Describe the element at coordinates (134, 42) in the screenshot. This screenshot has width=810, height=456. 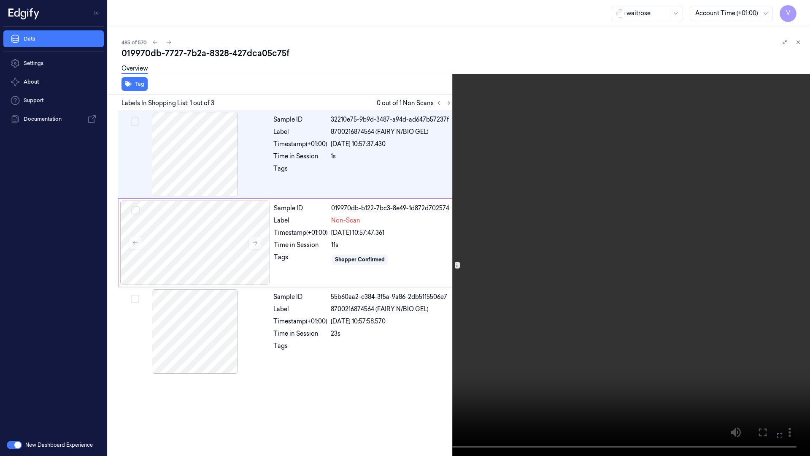
I see `span: 485 of 570` at that location.